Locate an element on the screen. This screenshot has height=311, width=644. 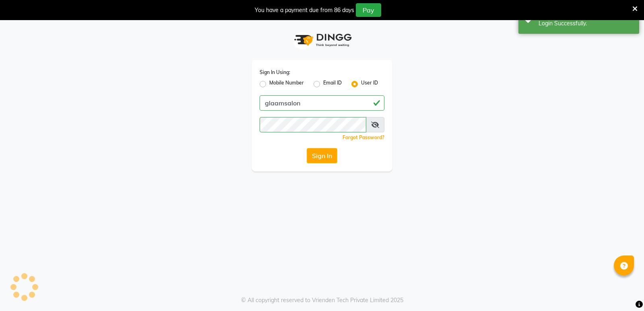
label: Mobile Number is located at coordinates (287, 84).